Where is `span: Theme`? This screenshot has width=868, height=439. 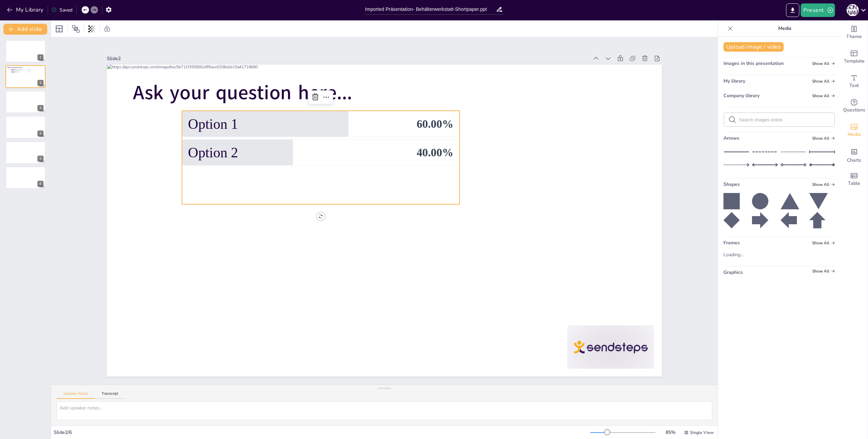
span: Theme is located at coordinates (854, 37).